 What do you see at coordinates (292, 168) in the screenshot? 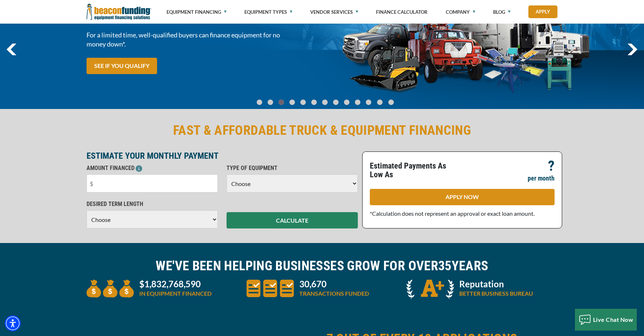
I see `p: TYPE OF EQUIPMENT` at bounding box center [292, 168].